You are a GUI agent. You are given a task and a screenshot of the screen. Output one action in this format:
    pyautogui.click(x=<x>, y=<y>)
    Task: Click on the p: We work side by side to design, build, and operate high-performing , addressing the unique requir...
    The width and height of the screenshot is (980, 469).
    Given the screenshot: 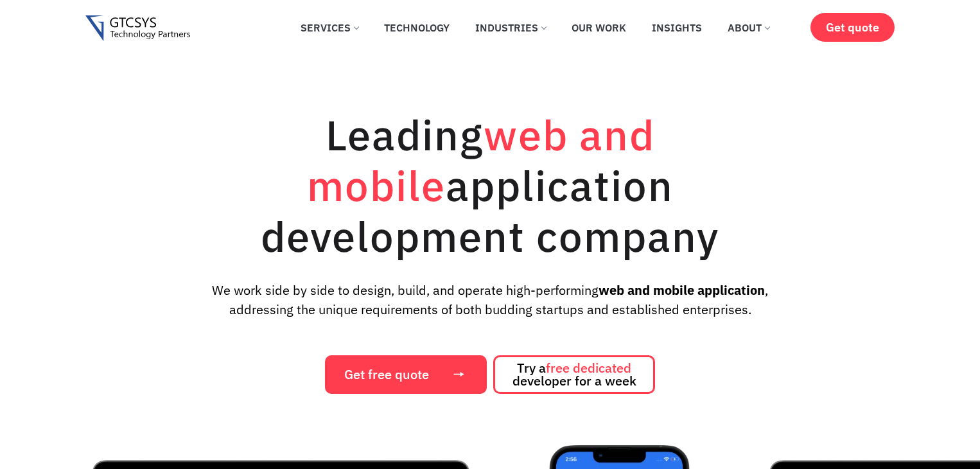 What is the action you would take?
    pyautogui.click(x=490, y=300)
    